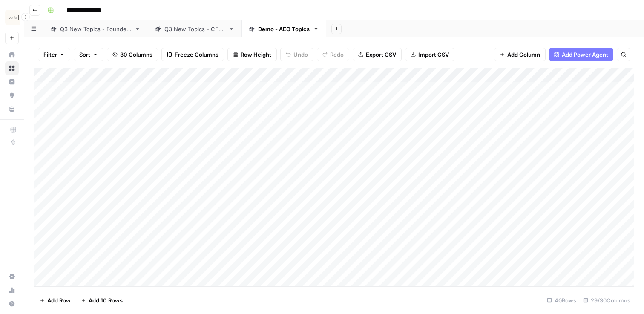  What do you see at coordinates (12, 290) in the screenshot?
I see `a: Usage` at bounding box center [12, 290].